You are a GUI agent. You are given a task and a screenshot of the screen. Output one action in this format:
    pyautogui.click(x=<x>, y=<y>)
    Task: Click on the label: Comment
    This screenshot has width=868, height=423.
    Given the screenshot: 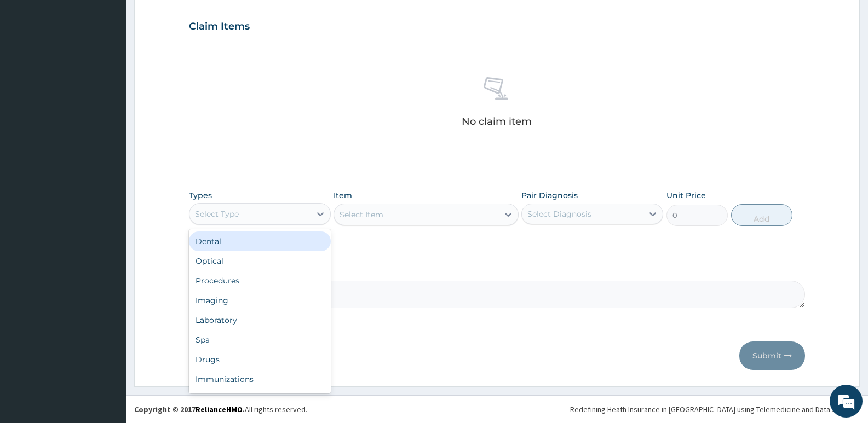 What is the action you would take?
    pyautogui.click(x=497, y=270)
    